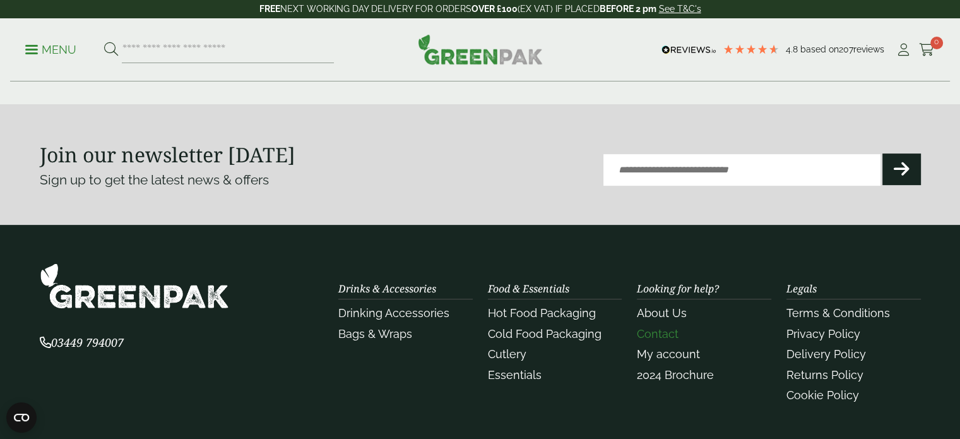  I want to click on a: Bags & Wraps, so click(375, 333).